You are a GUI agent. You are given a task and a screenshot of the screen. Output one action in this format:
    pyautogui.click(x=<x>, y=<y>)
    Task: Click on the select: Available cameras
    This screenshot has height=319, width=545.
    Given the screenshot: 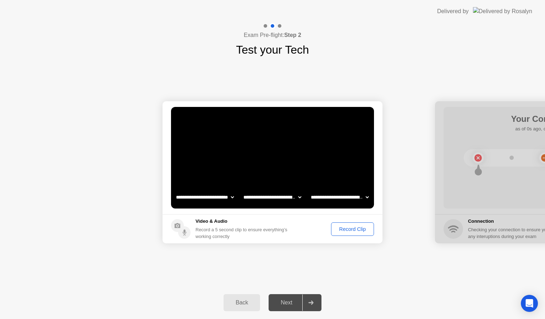 What is the action you would take?
    pyautogui.click(x=205, y=197)
    